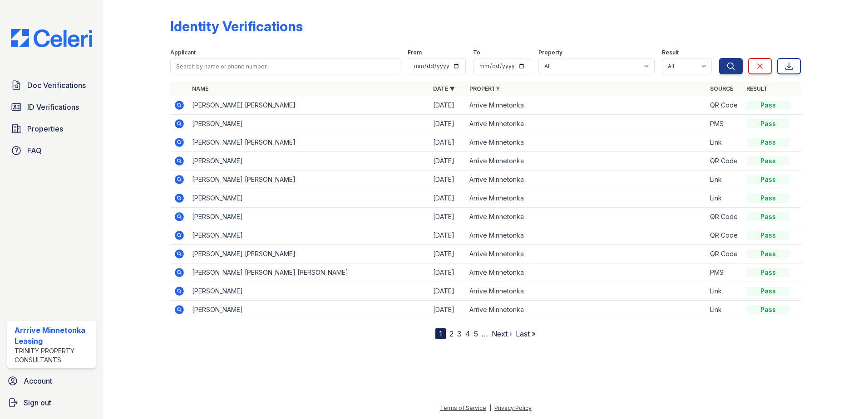  What do you see at coordinates (183, 52) in the screenshot?
I see `label: Applicant` at bounding box center [183, 52].